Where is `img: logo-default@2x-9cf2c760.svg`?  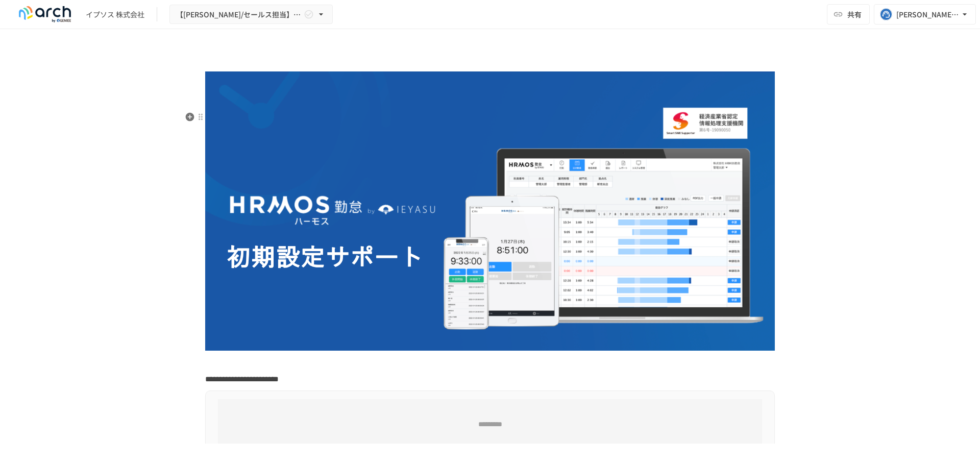 img: logo-default@2x-9cf2c760.svg is located at coordinates (45, 14).